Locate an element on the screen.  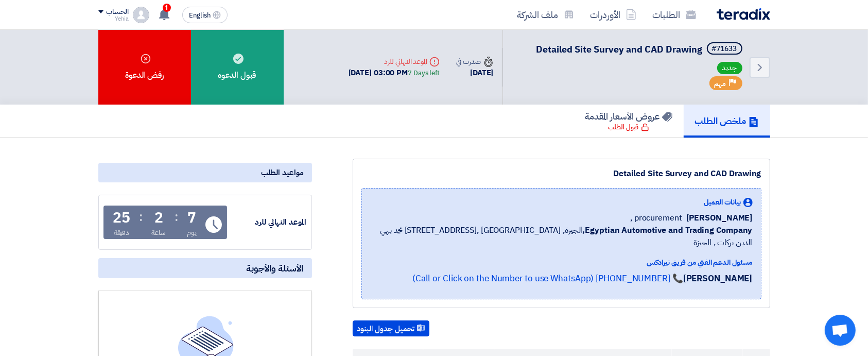
span: procurement , is located at coordinates (656, 218).